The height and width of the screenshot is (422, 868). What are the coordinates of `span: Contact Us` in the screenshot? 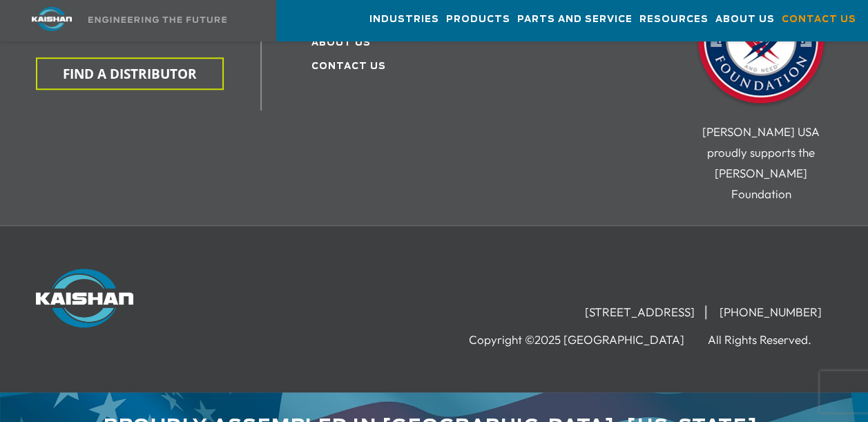 It's located at (819, 19).